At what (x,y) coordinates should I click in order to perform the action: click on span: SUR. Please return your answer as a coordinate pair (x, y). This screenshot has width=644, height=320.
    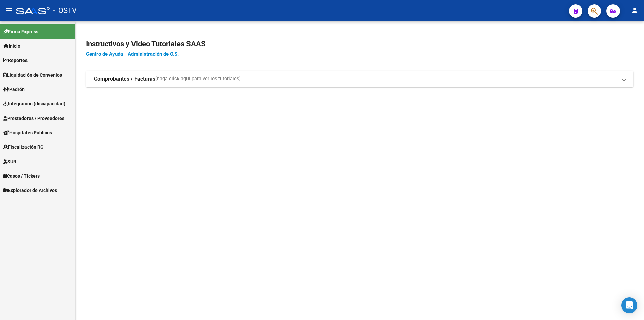
    Looking at the image, I should click on (10, 161).